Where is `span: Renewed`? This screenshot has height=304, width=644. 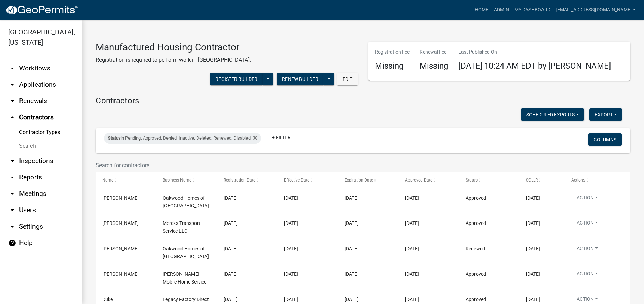
span: Renewed is located at coordinates (475, 249).